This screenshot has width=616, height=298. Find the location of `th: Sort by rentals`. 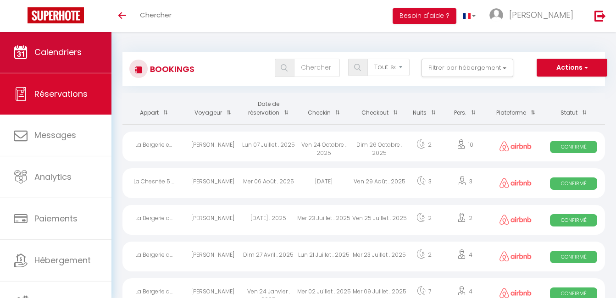

th: Sort by rentals is located at coordinates (154, 109).